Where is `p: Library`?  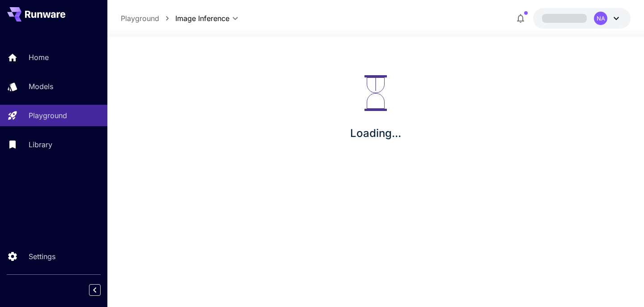 p: Library is located at coordinates (40, 144).